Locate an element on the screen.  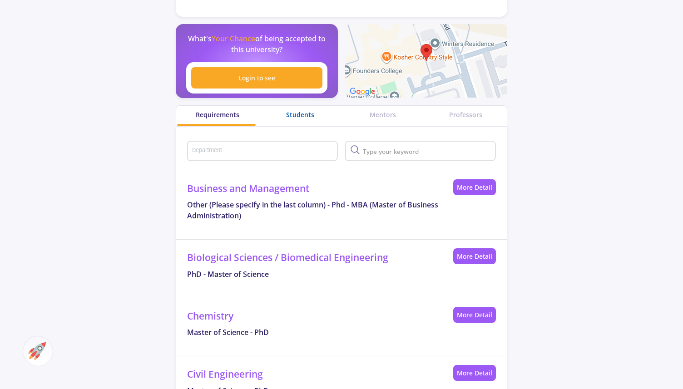
a: Requirements is located at coordinates (217, 114).